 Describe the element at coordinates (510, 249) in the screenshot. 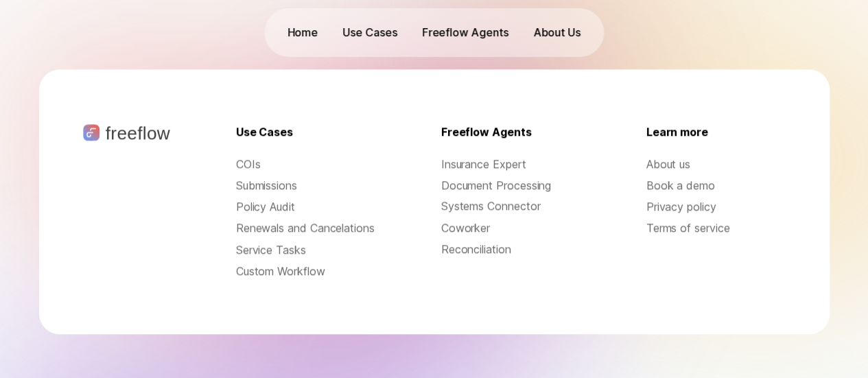

I see `p: Reconciliation` at that location.